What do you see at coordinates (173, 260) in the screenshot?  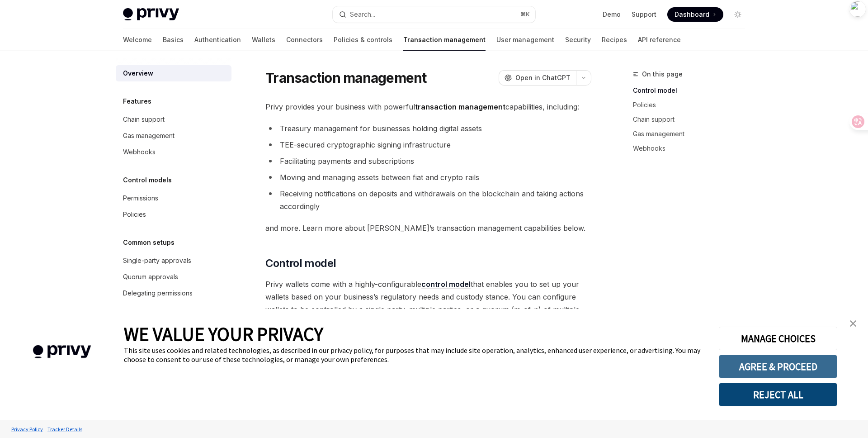 I see `a: Single-party approvals` at bounding box center [173, 260].